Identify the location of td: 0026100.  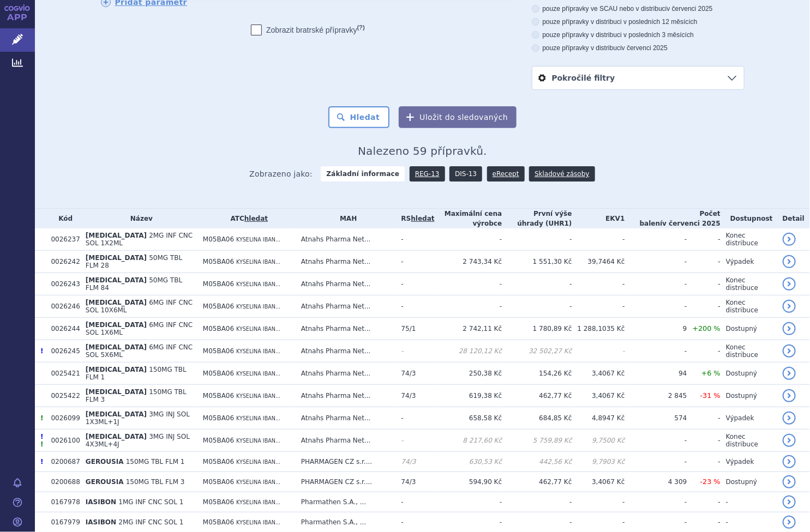
(62, 440).